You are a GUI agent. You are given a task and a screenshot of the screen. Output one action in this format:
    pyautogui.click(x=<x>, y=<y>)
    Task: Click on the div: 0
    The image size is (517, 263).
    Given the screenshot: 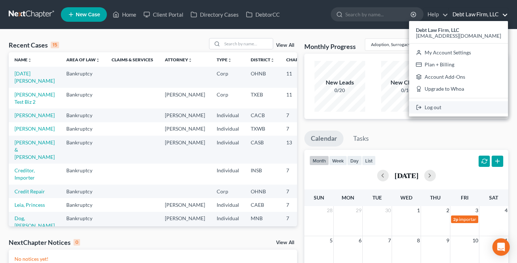 What is the action you would take?
    pyautogui.click(x=77, y=242)
    